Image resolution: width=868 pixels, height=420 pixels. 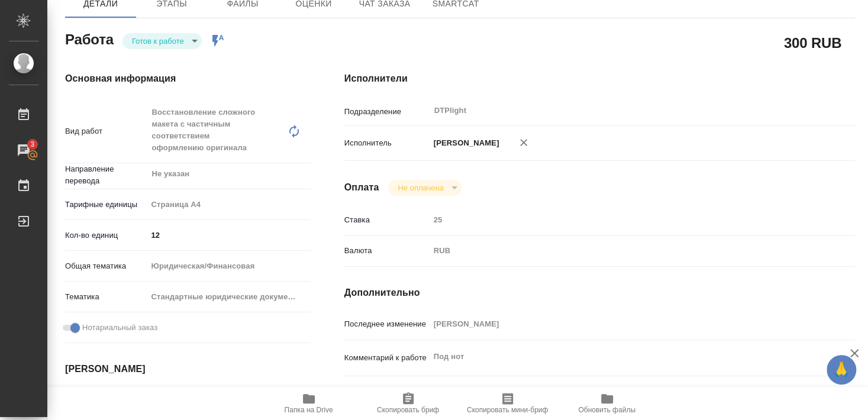 I want to click on p: Подразделение, so click(x=387, y=112).